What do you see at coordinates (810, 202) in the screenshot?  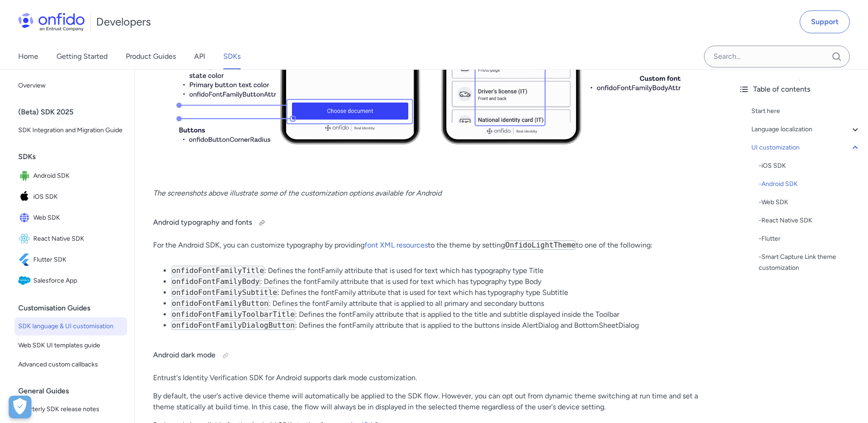 I see `a: -Web SDK` at bounding box center [810, 202].